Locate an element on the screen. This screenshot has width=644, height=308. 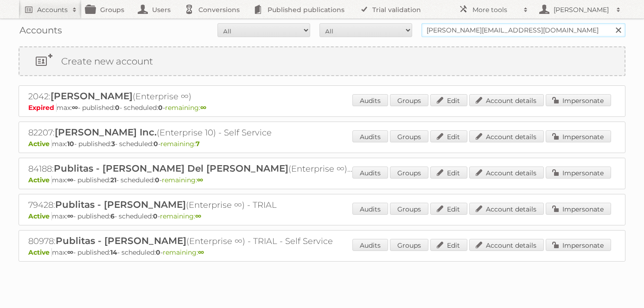
h2: 82207: (Enterprise 10) - Self Service is located at coordinates (191, 133).